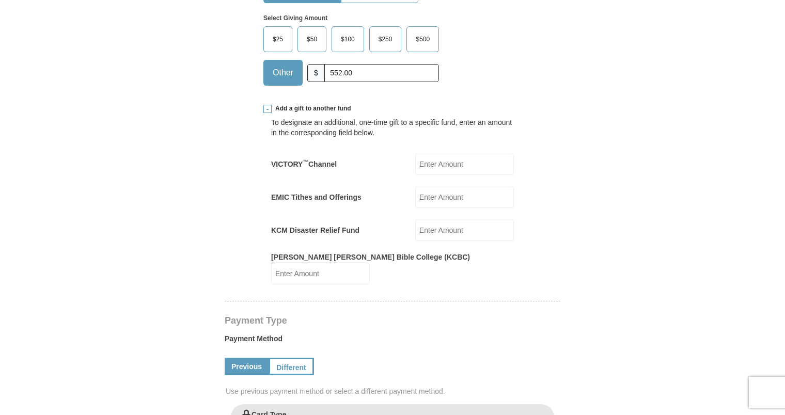  What do you see at coordinates (312, 39) in the screenshot?
I see `span: $50` at bounding box center [312, 39].